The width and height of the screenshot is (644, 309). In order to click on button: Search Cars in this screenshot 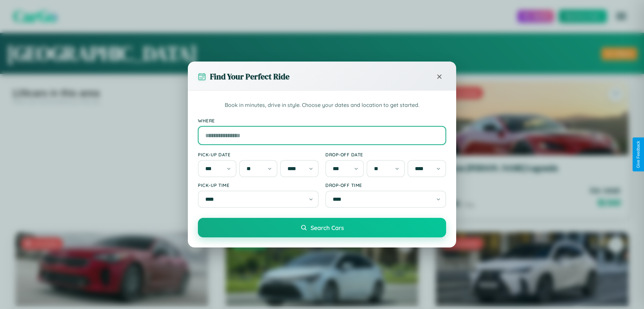, I will do `click(322, 227)`.